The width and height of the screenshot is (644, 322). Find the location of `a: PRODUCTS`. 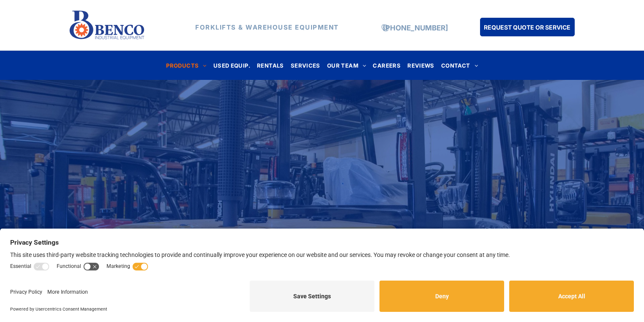

a: PRODUCTS is located at coordinates (186, 65).